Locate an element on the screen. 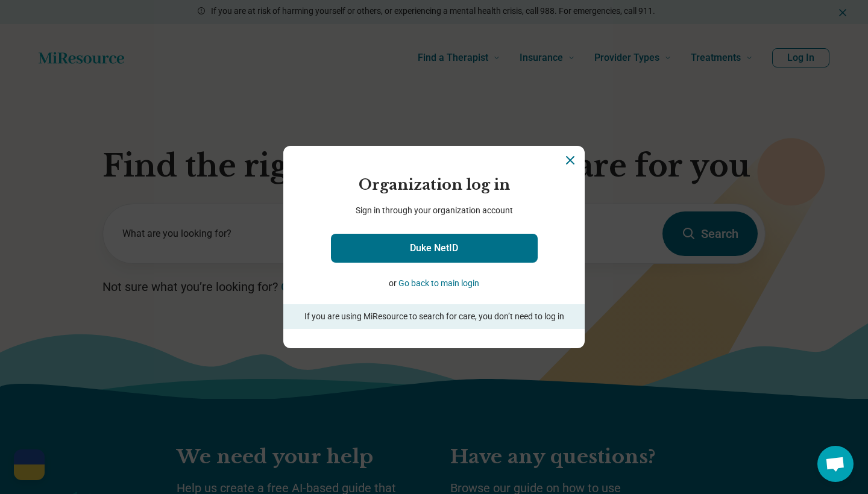 The height and width of the screenshot is (494, 868). p: If you are using MiResource to search for care, you don’t need to log in is located at coordinates (434, 317).